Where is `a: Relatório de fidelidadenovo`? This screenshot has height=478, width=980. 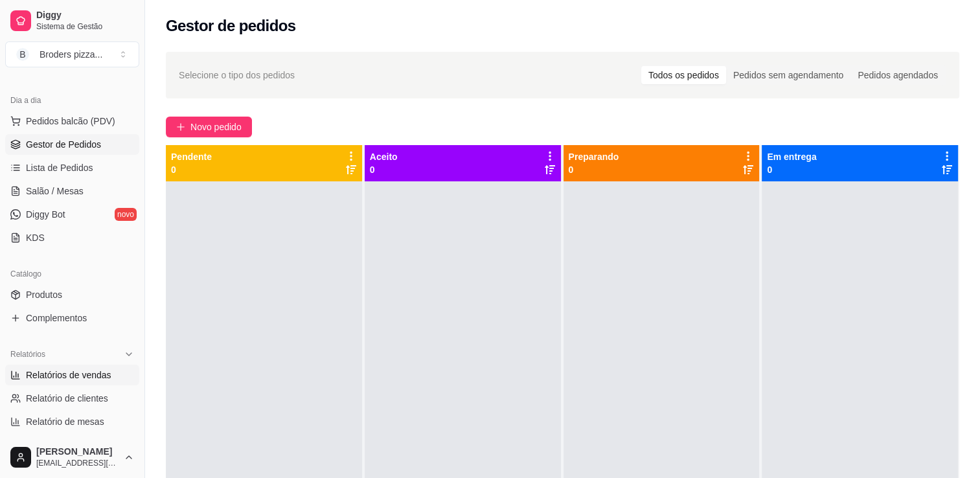
a: Relatório de fidelidadenovo is located at coordinates (72, 445).